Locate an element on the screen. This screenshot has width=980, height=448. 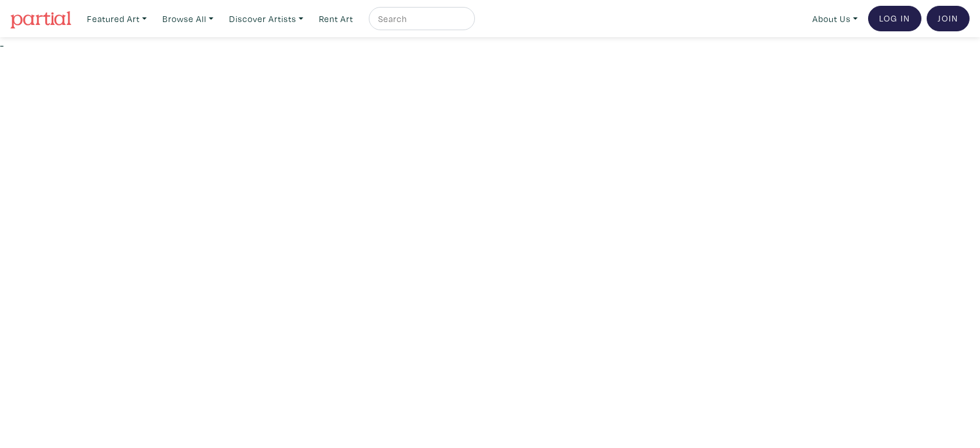
a: Discover Artists is located at coordinates (266, 18).